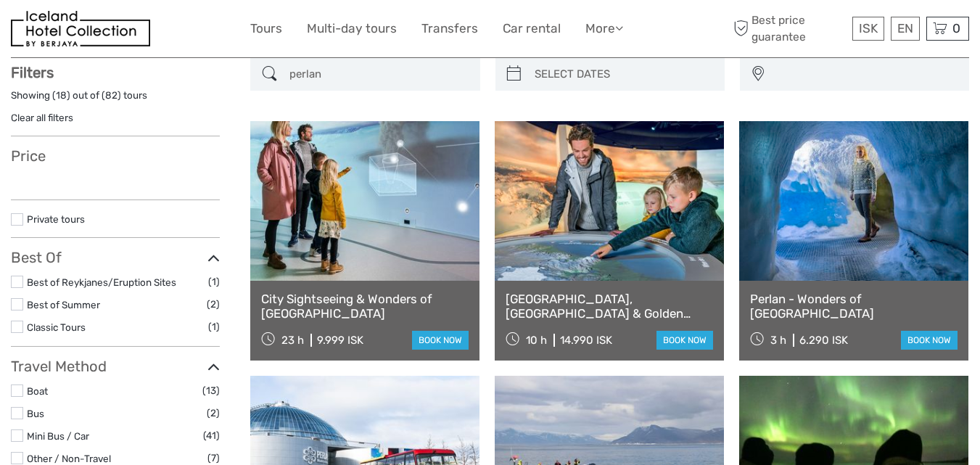  What do you see at coordinates (115, 157) in the screenshot?
I see `h3: Price` at bounding box center [115, 157].